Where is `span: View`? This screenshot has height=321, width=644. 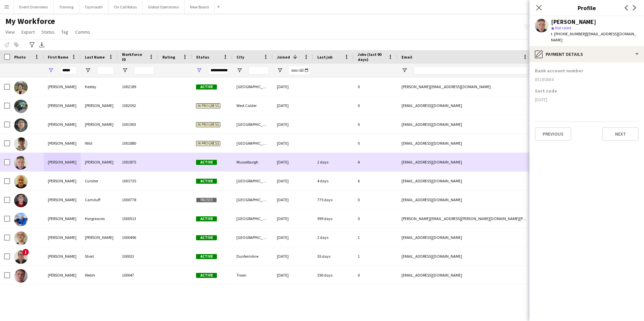 span: View is located at coordinates (10, 32).